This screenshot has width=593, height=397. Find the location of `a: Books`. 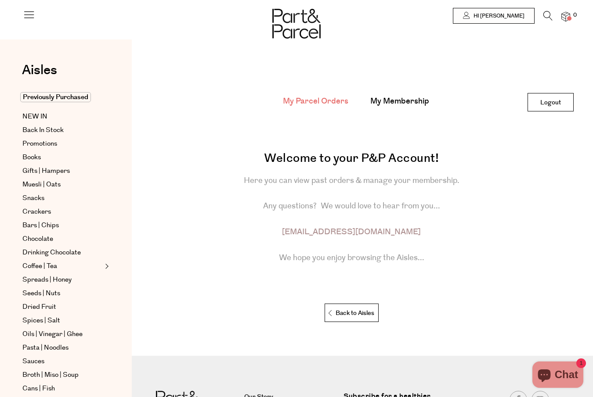

a: Books is located at coordinates (62, 158).